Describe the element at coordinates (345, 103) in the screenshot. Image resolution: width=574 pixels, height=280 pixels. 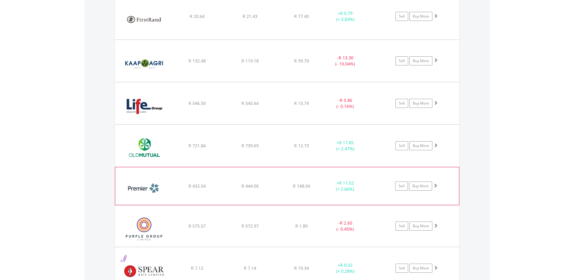
I see `div: - (- 0.16%)` at that location.